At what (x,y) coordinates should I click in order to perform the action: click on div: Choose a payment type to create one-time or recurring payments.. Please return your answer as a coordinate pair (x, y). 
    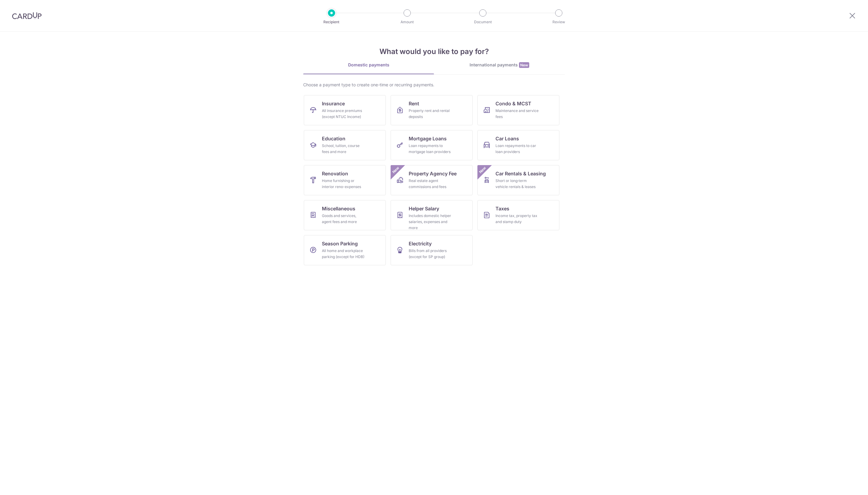
    Looking at the image, I should click on (434, 85).